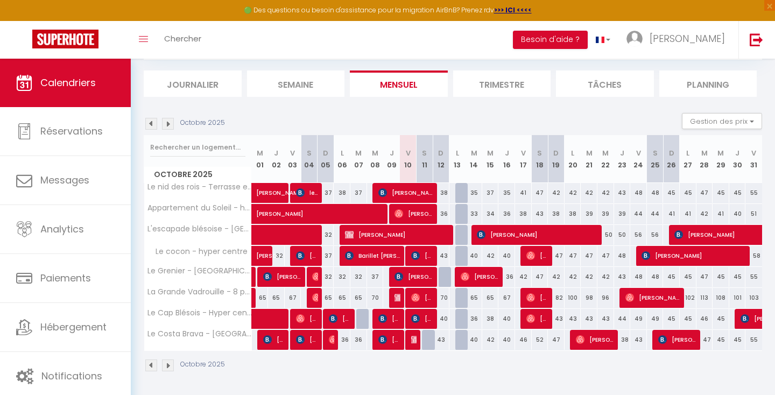  I want to click on span: Octobre 2025, so click(198, 174).